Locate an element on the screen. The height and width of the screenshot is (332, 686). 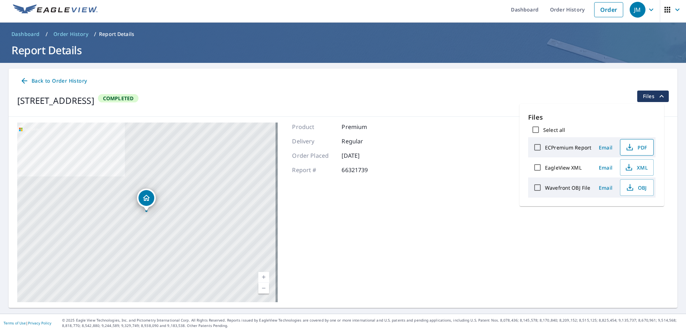
h1: Report Details is located at coordinates (343, 50).